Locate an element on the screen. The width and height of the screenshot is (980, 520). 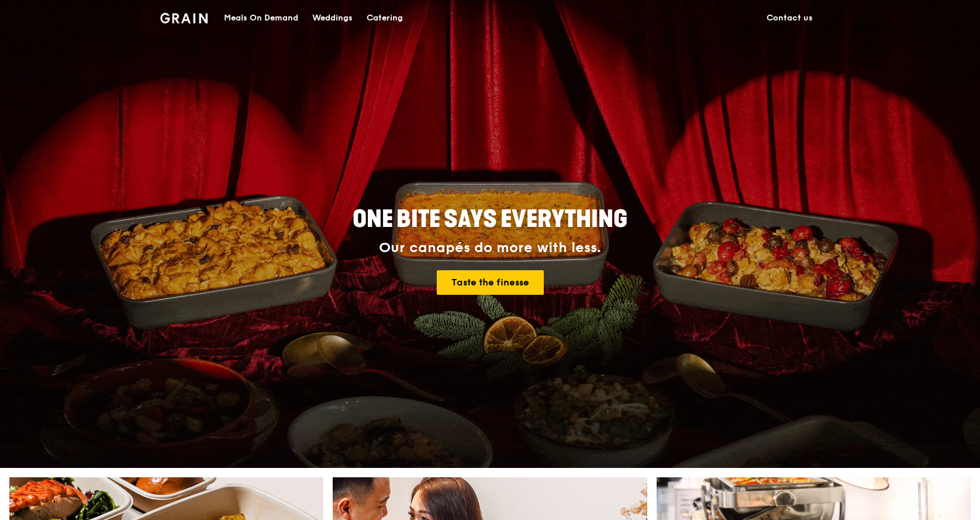
img: Grain is located at coordinates (183, 18).